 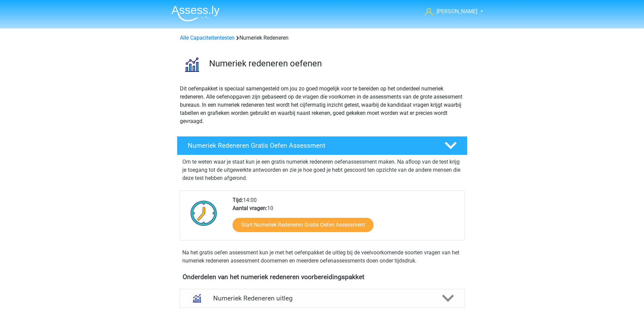 I want to click on p: Om te weten waar je staat kun je een gratis numeriek redeneren oefenassessment maken. Na afloop v..., so click(x=322, y=170).